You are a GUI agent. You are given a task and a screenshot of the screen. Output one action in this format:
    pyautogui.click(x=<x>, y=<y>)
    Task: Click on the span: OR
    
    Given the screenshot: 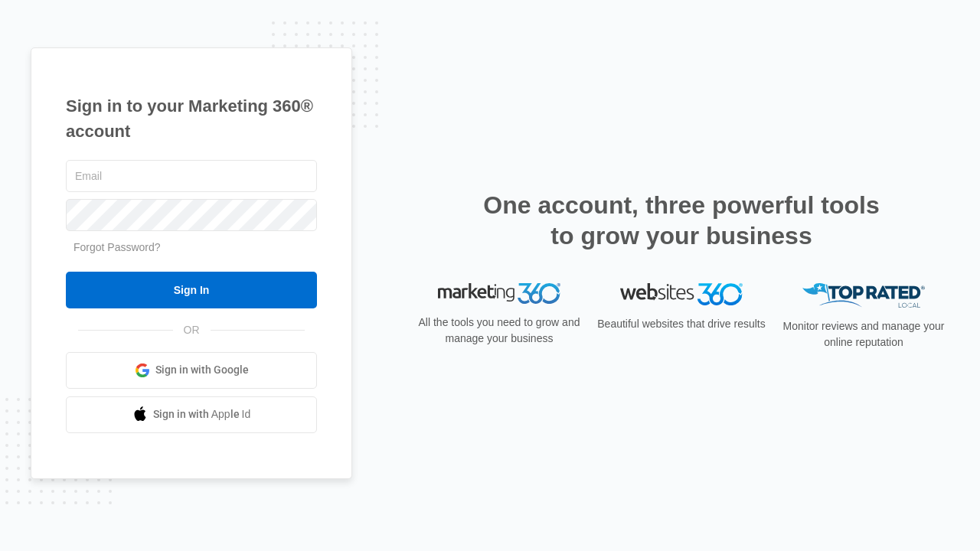 What is the action you would take?
    pyautogui.click(x=191, y=330)
    